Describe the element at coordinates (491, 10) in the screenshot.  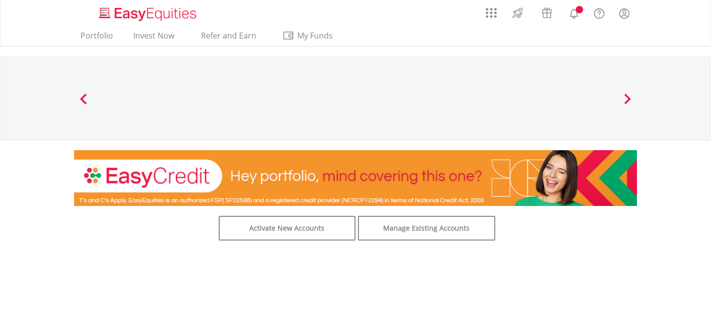
I see `a: AppsGrid` at that location.